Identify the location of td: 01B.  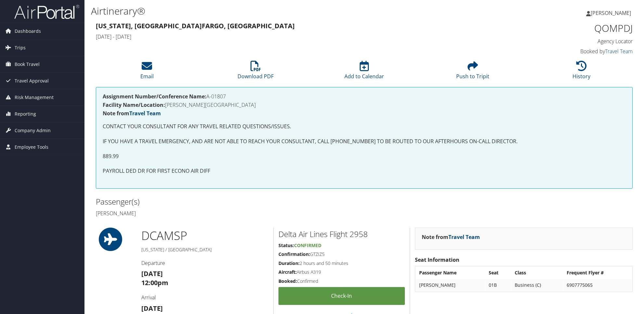
(498, 285).